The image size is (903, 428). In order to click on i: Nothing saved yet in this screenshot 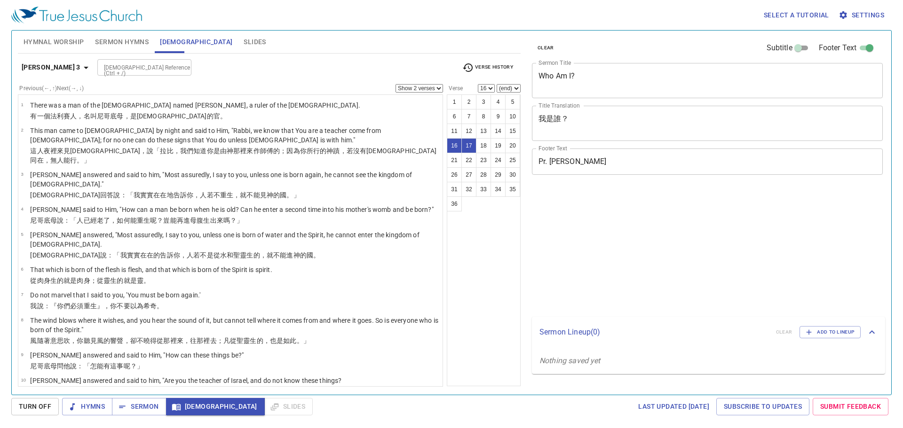, I will do `click(570, 361)`.